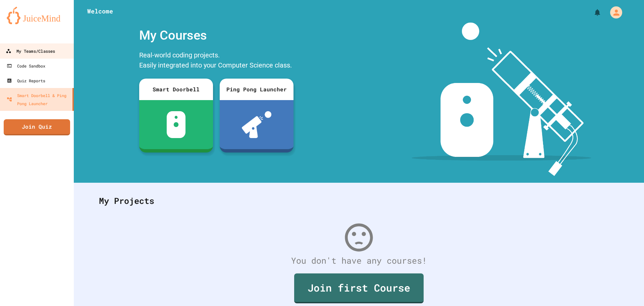  I want to click on div: My Teams/Classes, so click(30, 51).